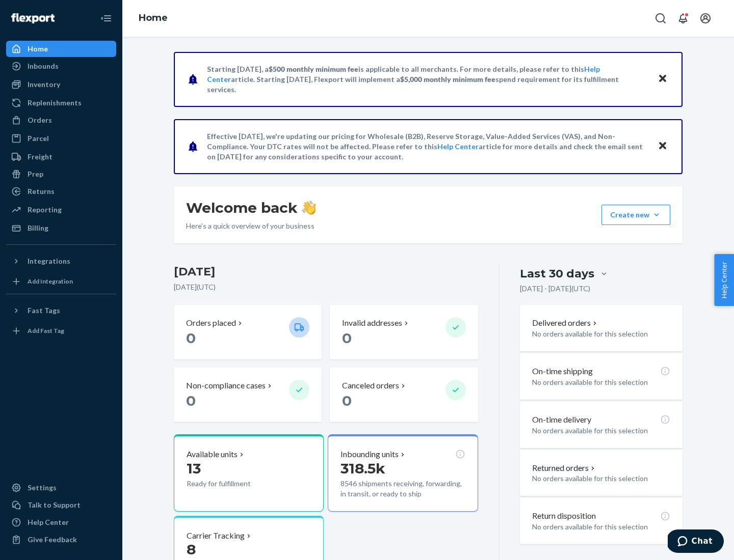 Image resolution: width=734 pixels, height=560 pixels. What do you see at coordinates (153, 18) in the screenshot?
I see `ol: breadcrumbs` at bounding box center [153, 18].